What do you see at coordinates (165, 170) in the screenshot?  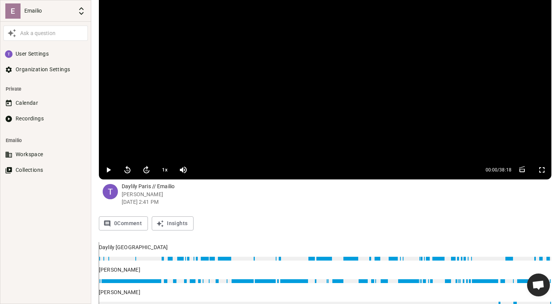 I see `button: 1x` at bounding box center [165, 170].